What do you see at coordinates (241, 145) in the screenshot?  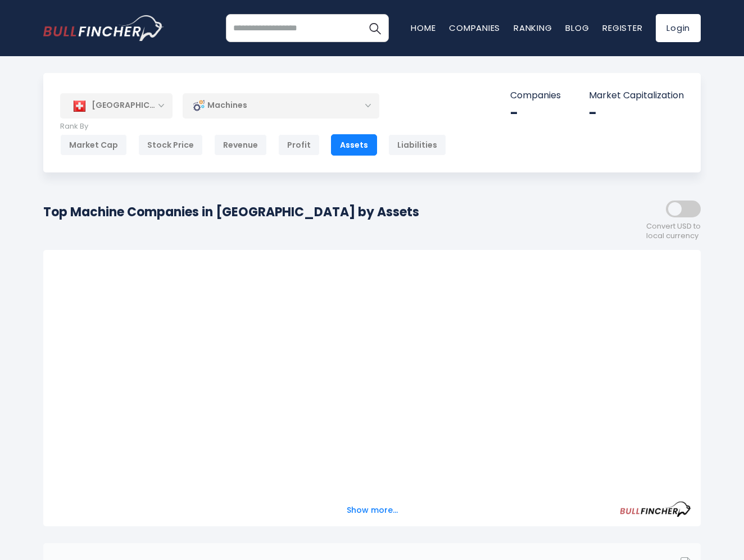 I see `div: Revenue` at bounding box center [241, 145].